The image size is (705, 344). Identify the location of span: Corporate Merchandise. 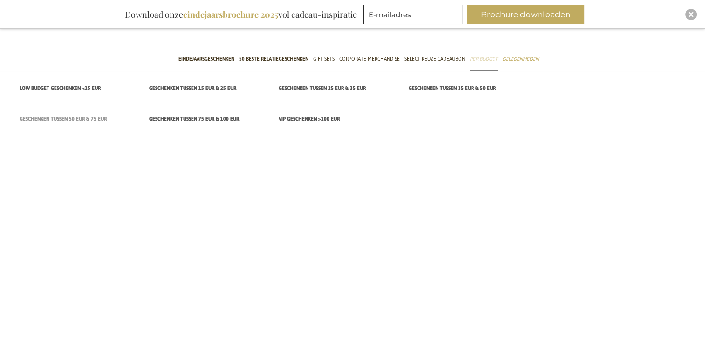
(369, 59).